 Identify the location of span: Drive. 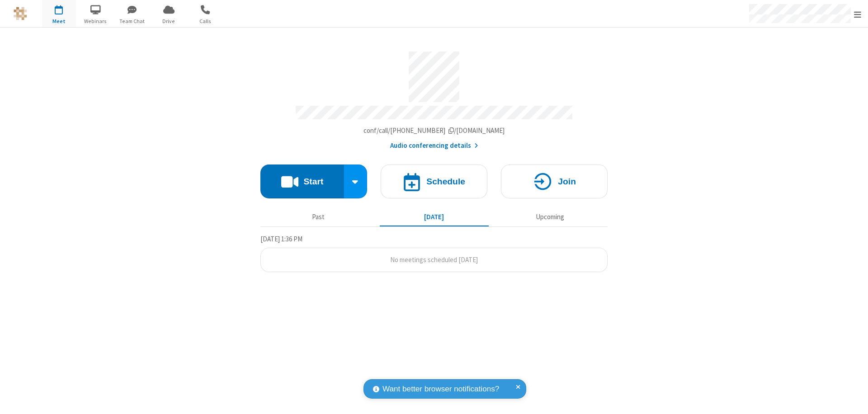
(169, 21).